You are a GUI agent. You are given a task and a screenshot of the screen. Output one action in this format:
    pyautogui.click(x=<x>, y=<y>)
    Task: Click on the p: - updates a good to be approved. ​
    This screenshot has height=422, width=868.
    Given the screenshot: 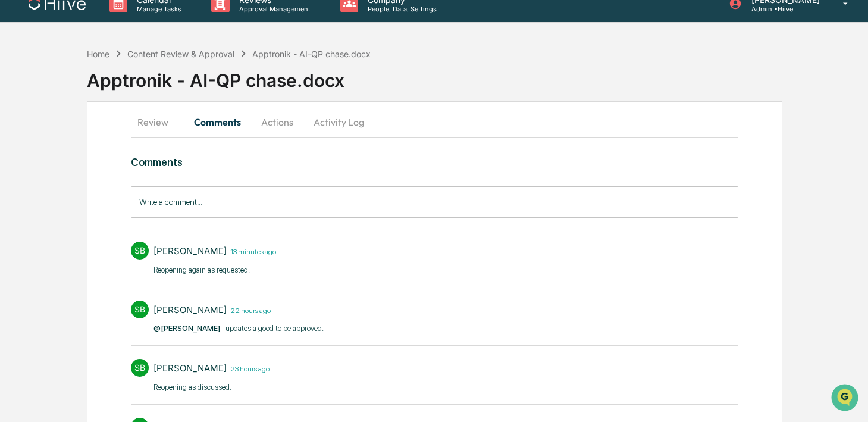 What is the action you would take?
    pyautogui.click(x=239, y=329)
    